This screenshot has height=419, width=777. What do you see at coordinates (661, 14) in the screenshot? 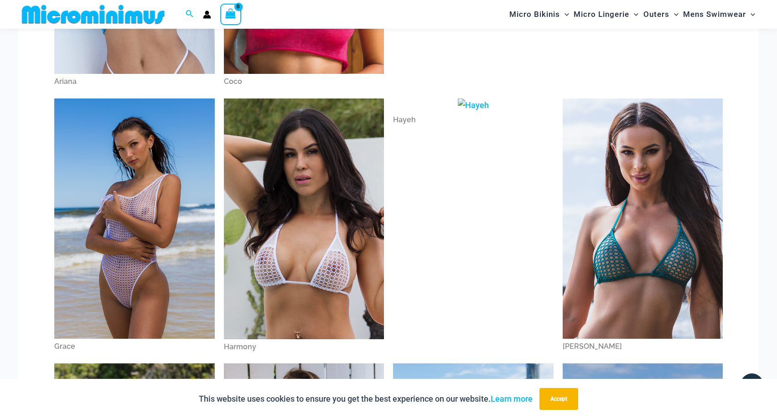
I see `a: OutersMenu ToggleMenu Toggle` at bounding box center [661, 14].